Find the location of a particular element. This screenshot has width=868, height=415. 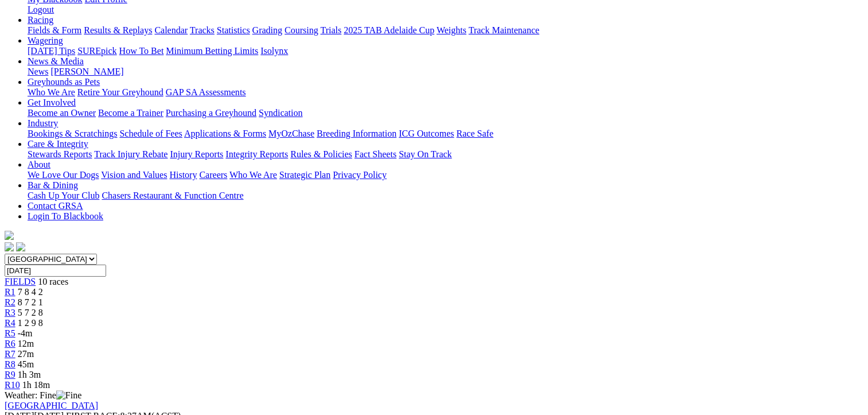

span: 1h 3m is located at coordinates (29, 374).